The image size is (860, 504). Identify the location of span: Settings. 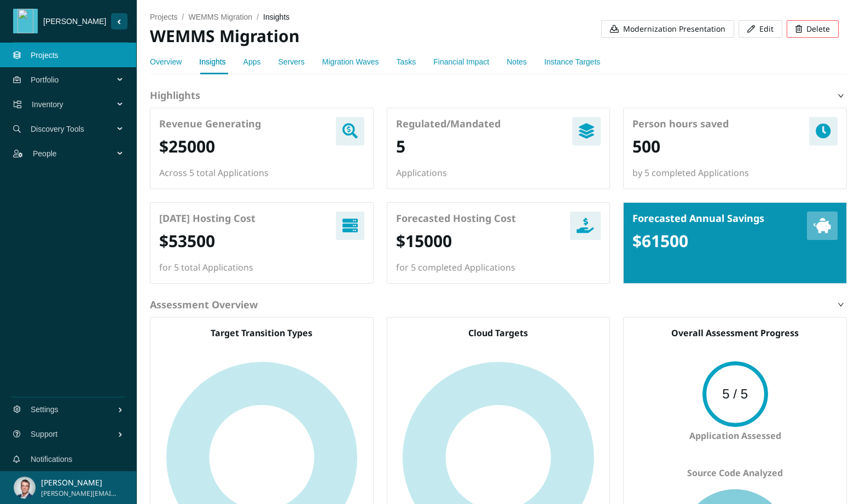
(74, 410).